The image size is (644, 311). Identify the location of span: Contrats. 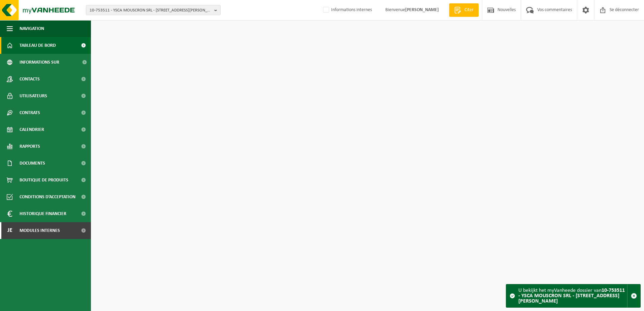
(30, 113).